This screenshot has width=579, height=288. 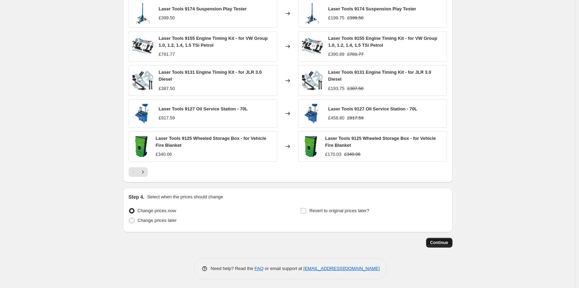 I want to click on h2: Step 4., so click(x=137, y=197).